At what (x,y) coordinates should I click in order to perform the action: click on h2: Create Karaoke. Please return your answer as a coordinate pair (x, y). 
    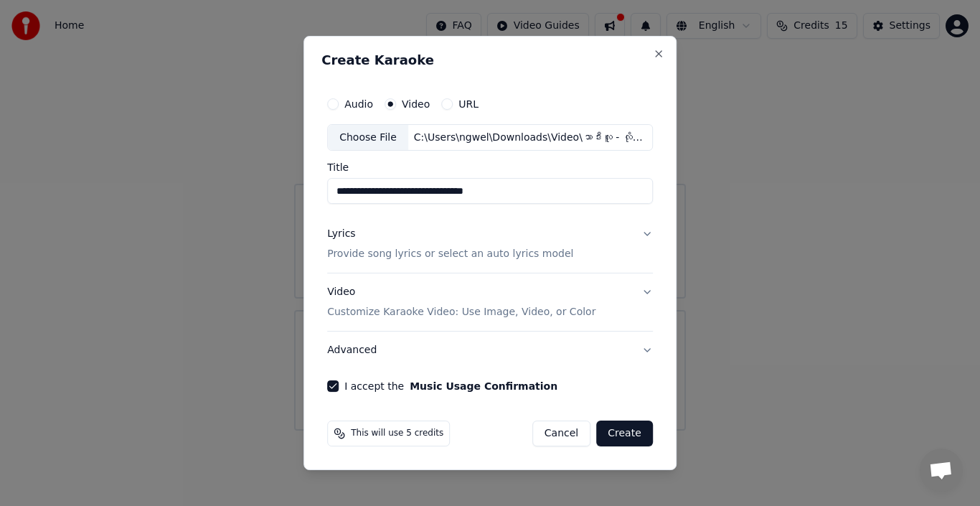
    Looking at the image, I should click on (490, 60).